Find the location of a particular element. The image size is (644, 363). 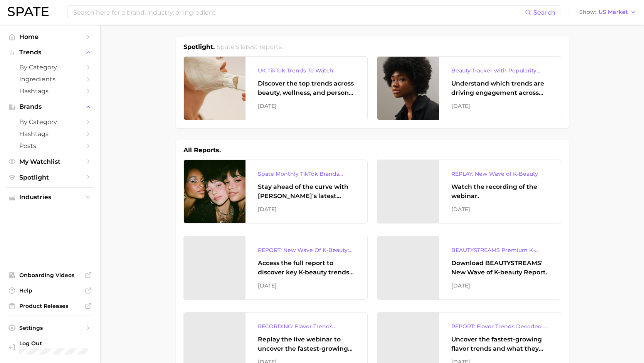

div: Spate Monthly TikTok Brands Tracker is located at coordinates (307, 174).